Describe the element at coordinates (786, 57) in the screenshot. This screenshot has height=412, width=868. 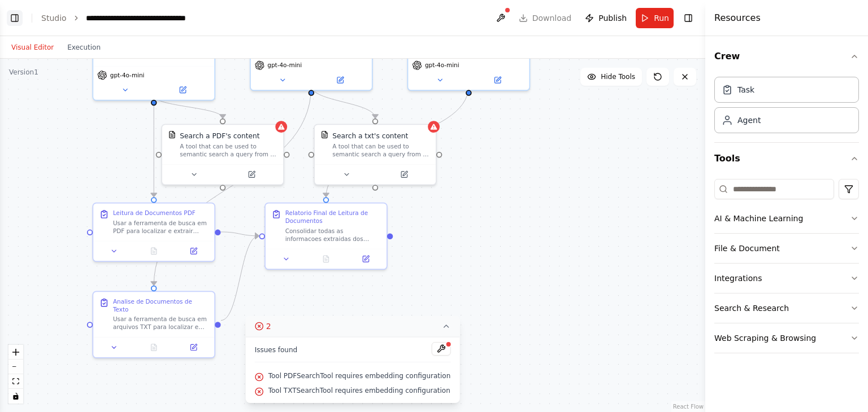
I see `button: Crew` at that location.